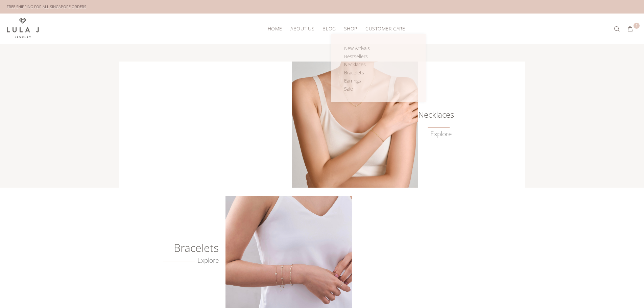 This screenshot has width=644, height=308. Describe the element at coordinates (385, 28) in the screenshot. I see `span: Customer Care` at that location.